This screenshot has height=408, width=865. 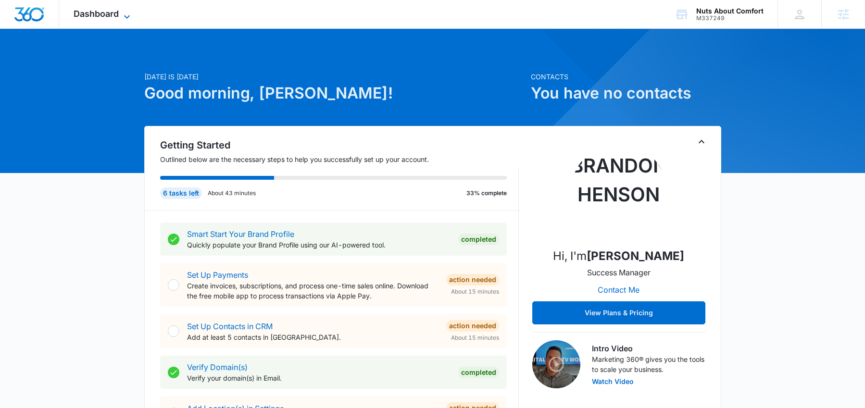 I want to click on div: account id, so click(x=730, y=18).